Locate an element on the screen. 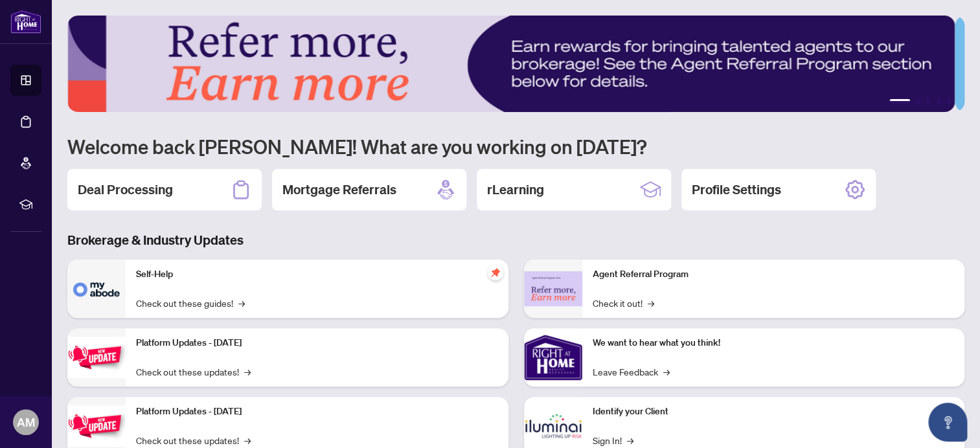  button: 3 is located at coordinates (929, 101).